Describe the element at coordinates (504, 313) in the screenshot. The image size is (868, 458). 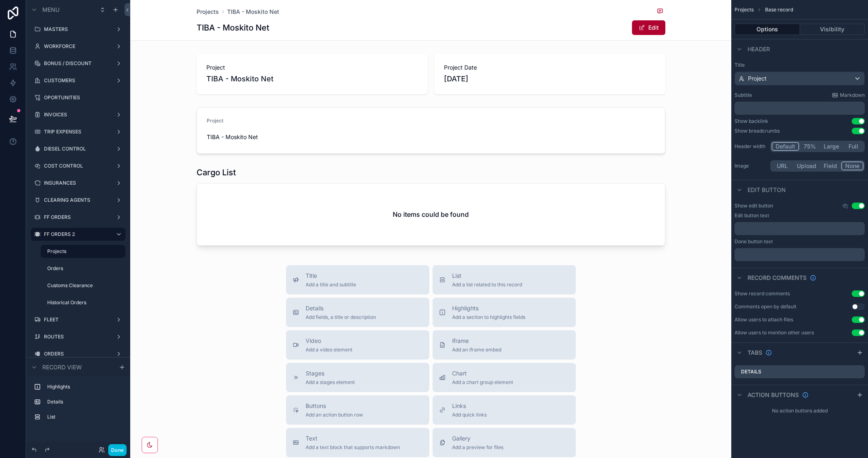
I see `button: HighlightsAdd a section to highlights fields` at that location.